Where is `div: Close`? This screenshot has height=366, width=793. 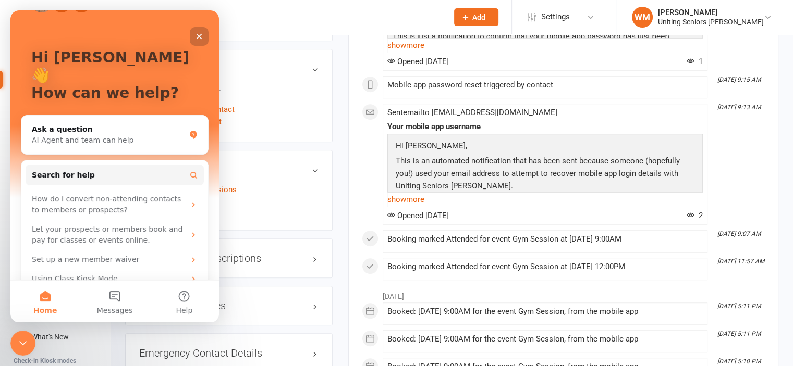 div: Close is located at coordinates (189, 26).